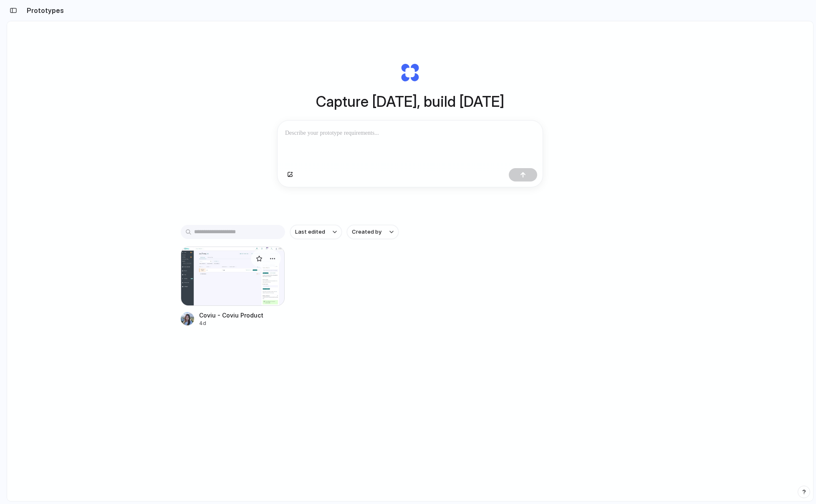 The image size is (816, 504). What do you see at coordinates (233, 287) in the screenshot?
I see `a: Coviu - Coviu ProductCoviu - Coviu Product4d` at bounding box center [233, 287].